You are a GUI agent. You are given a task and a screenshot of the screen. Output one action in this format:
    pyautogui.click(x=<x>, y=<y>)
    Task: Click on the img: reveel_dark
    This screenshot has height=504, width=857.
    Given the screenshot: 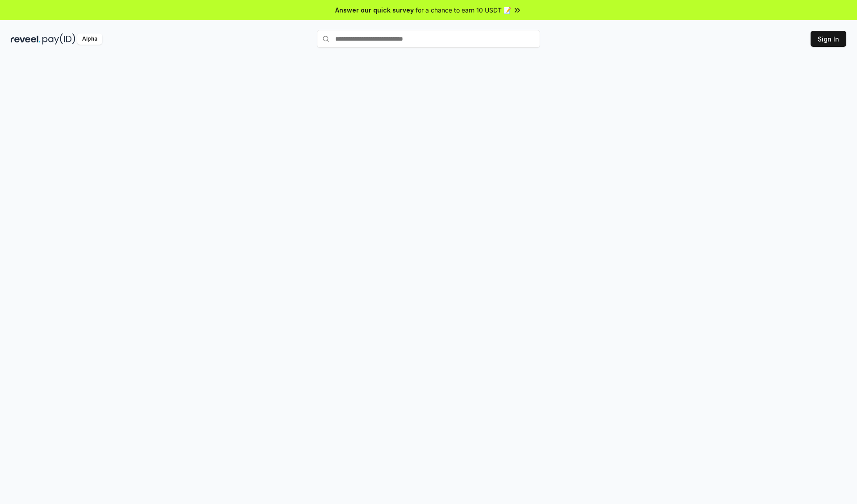 What is the action you would take?
    pyautogui.click(x=25, y=39)
    